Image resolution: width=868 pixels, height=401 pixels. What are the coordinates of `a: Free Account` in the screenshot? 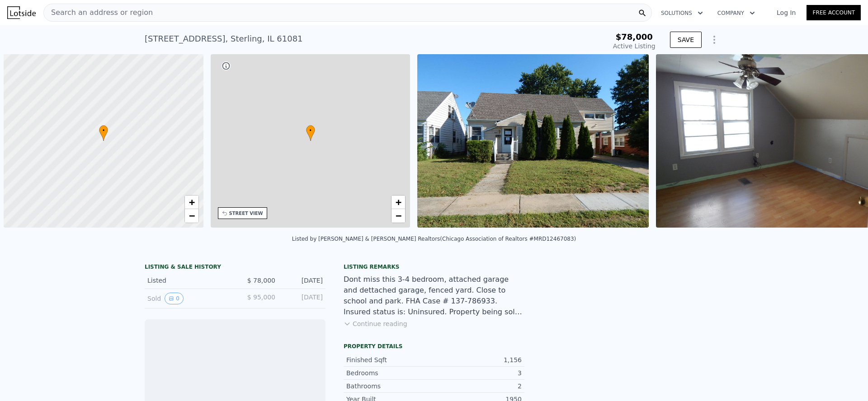 It's located at (834, 13).